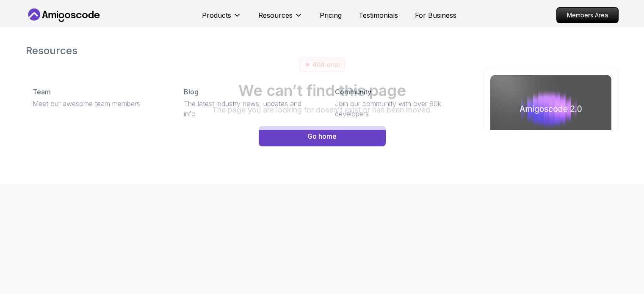 The image size is (644, 294). I want to click on p: Community, so click(353, 92).